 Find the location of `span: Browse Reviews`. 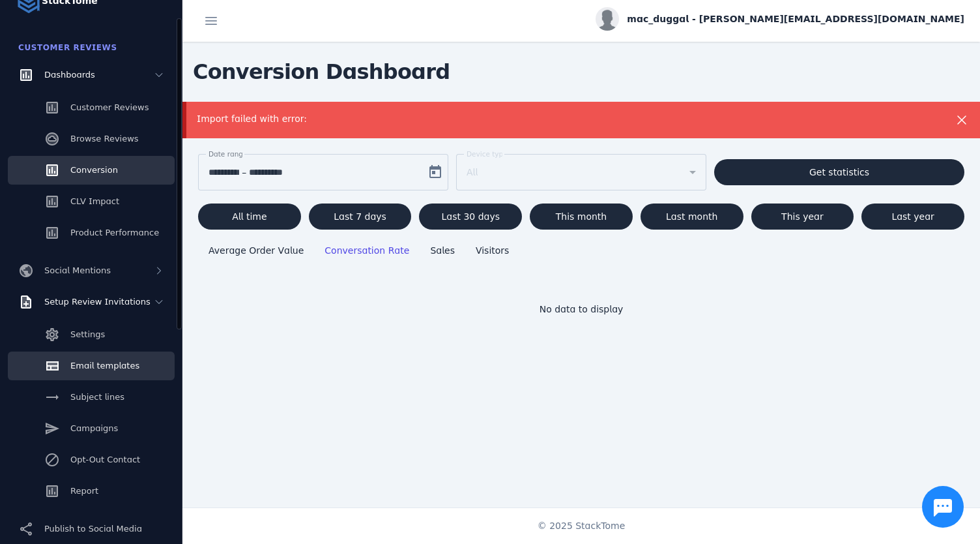

span: Browse Reviews is located at coordinates (104, 138).